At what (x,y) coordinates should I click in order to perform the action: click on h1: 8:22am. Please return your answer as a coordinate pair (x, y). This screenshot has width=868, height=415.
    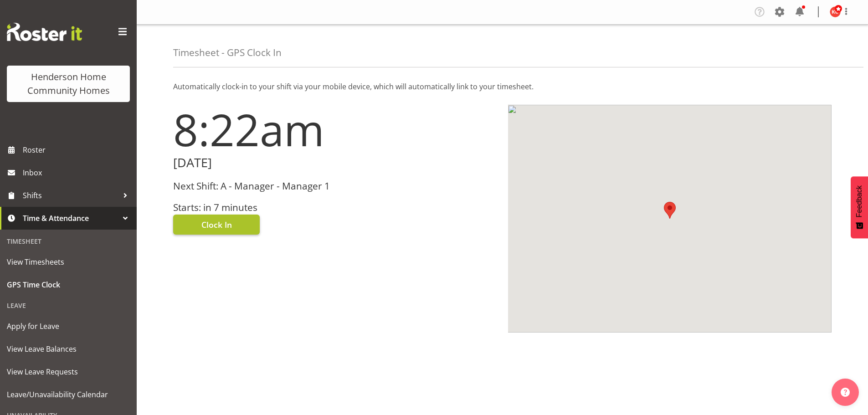
    Looking at the image, I should click on (334, 129).